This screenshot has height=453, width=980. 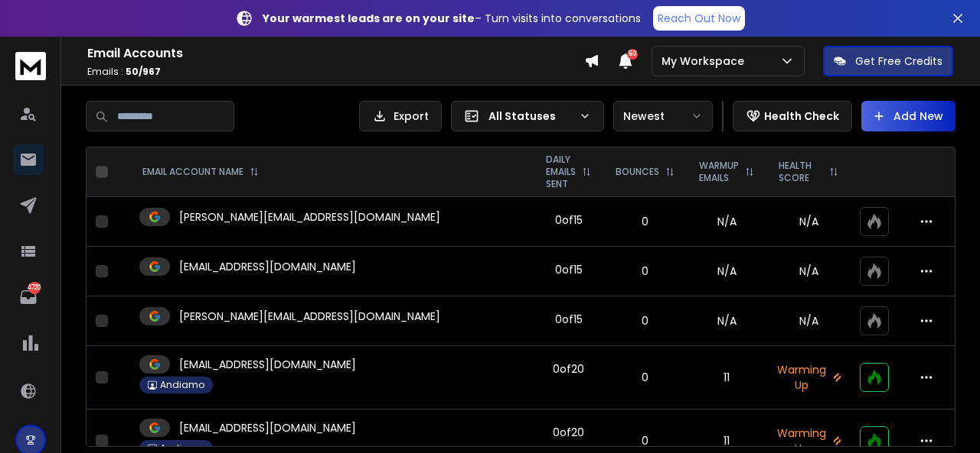 I want to click on p: My Workspace, so click(x=706, y=61).